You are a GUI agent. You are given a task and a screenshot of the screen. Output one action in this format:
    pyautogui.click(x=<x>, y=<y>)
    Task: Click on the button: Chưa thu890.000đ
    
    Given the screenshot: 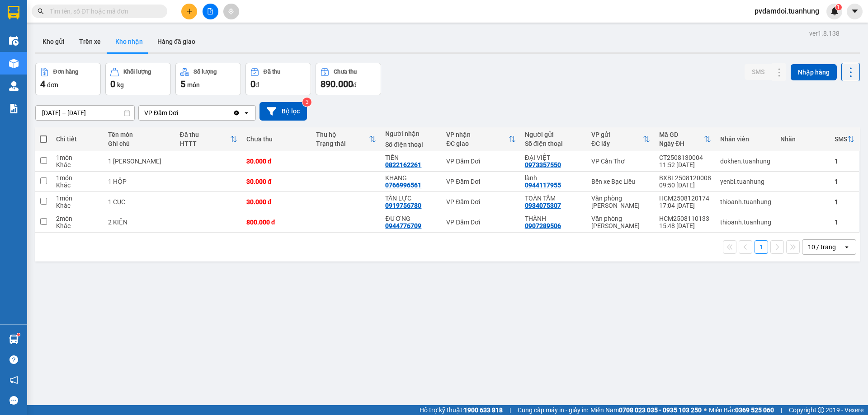 What is the action you would take?
    pyautogui.click(x=348, y=79)
    